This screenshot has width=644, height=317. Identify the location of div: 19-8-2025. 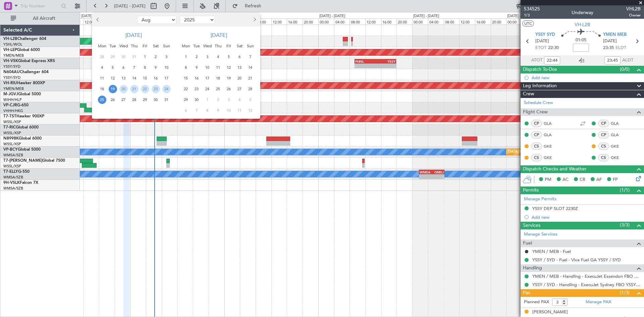
(113, 89).